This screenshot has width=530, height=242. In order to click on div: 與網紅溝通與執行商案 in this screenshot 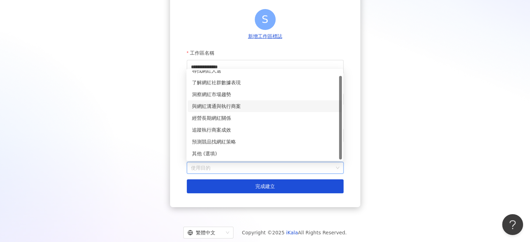, I will do `click(265, 106)`.